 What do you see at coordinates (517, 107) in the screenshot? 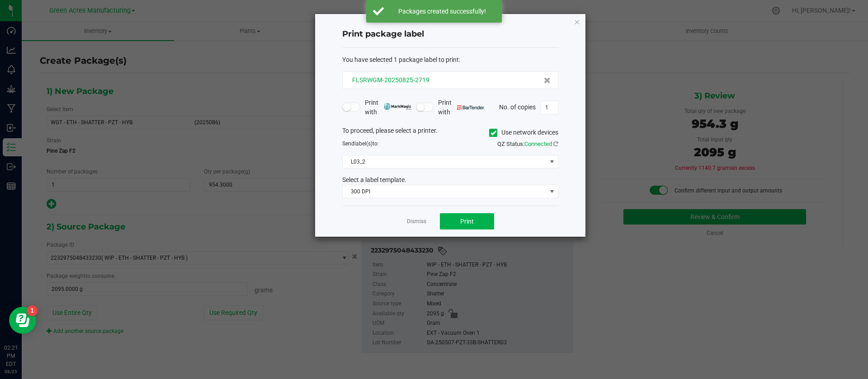
I see `span: No. of copies` at bounding box center [517, 107].